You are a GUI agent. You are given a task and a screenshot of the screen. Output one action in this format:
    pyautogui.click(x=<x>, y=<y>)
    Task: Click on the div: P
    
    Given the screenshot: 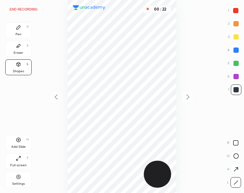 What is the action you would take?
    pyautogui.click(x=28, y=27)
    